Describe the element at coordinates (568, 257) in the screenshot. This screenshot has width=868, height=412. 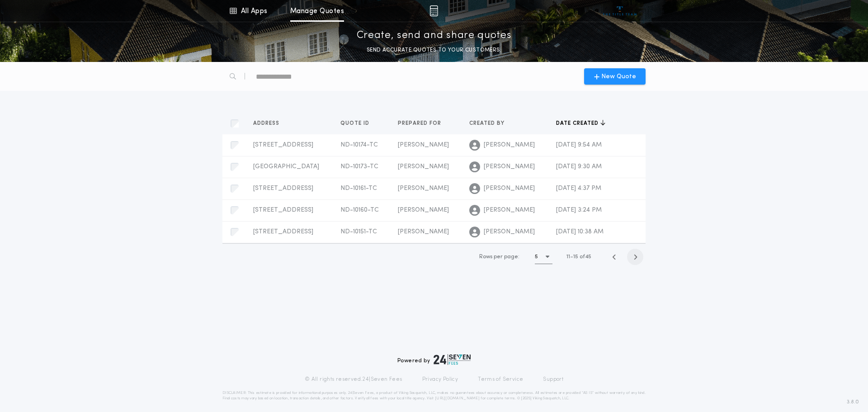
I see `span: 11` at that location.